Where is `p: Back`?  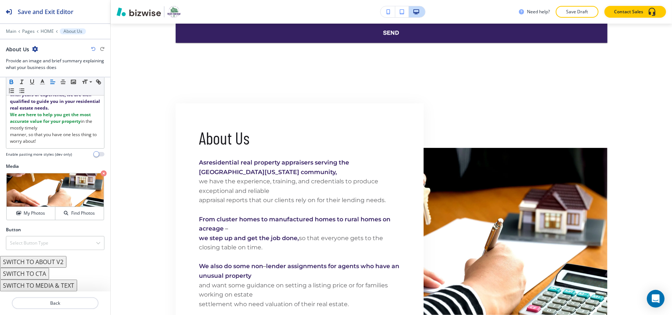
p: Back is located at coordinates (55, 303).